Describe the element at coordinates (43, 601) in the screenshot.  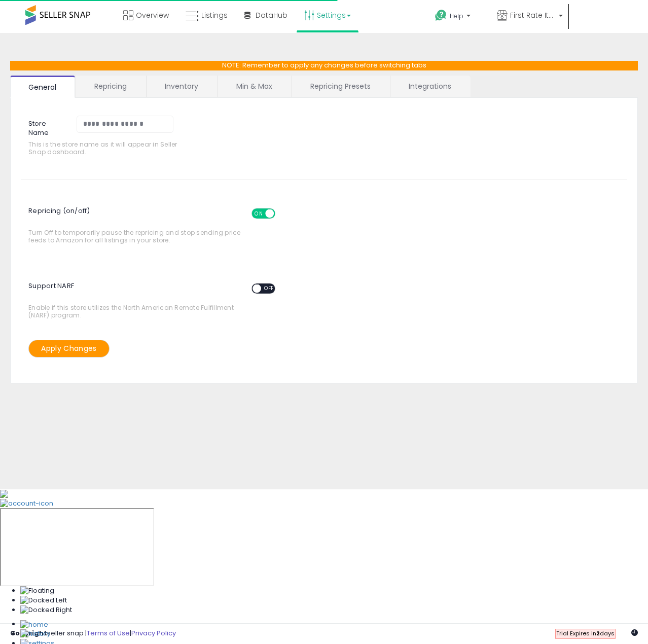
I see `img: Docked Left` at that location.